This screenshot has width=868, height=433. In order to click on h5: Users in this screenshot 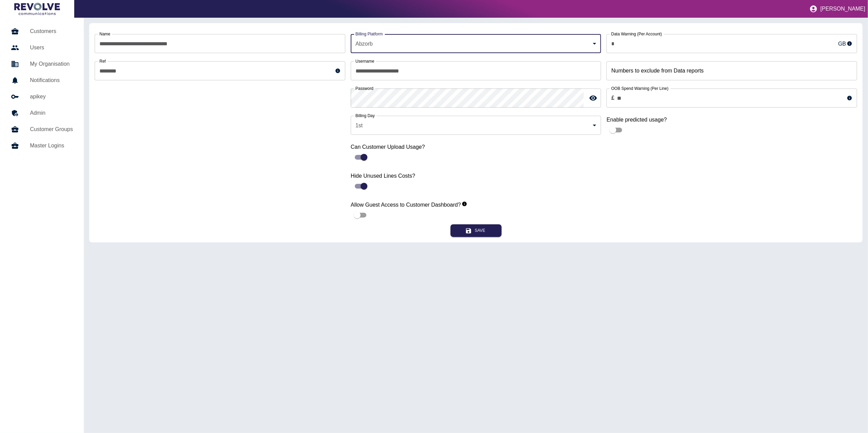, I will do `click(51, 47)`.